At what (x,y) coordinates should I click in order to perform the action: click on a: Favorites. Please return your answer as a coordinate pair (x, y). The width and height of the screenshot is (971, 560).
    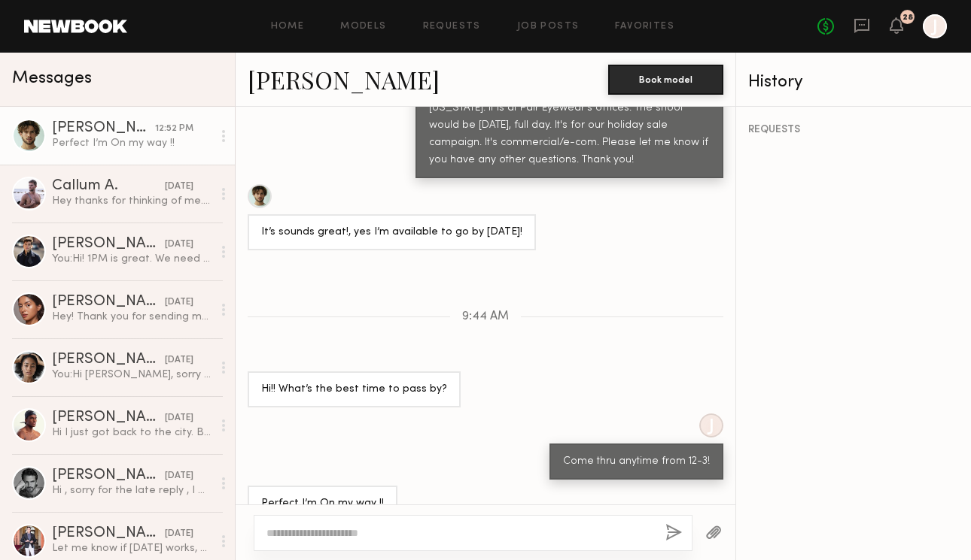
    Looking at the image, I should click on (644, 26).